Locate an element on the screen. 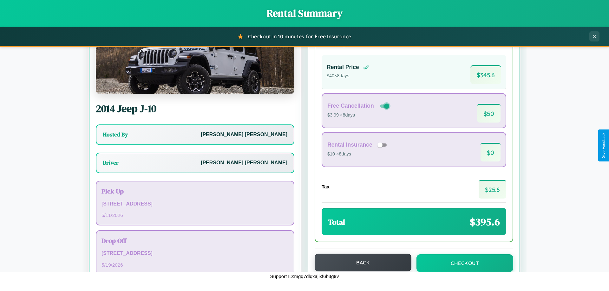 Image resolution: width=609 pixels, height=291 pixels. span: $ 395.6 is located at coordinates (485, 222).